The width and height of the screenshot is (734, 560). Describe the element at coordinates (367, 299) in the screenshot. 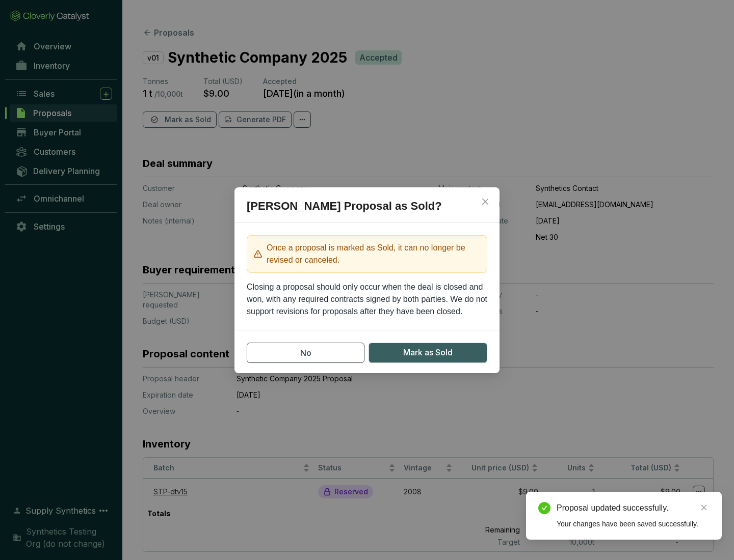

I see `p: Closing a proposal should only occur when the deal is closed and won, with any required contracts...` at that location.